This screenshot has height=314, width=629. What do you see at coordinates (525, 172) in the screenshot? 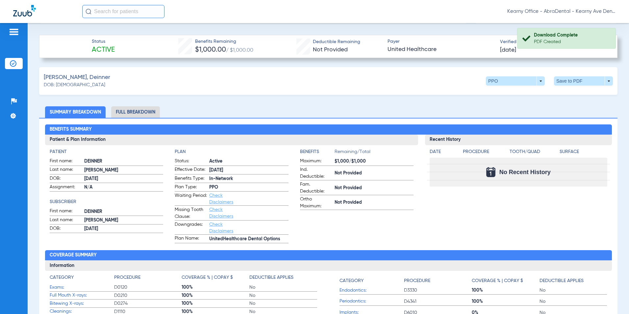
I see `span: No Recent History` at bounding box center [525, 172].